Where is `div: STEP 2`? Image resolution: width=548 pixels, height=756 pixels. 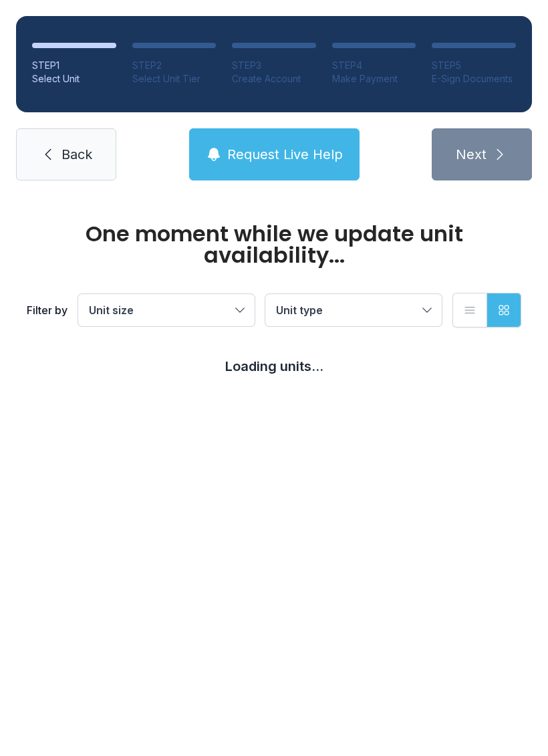
div: STEP 2 is located at coordinates (175, 66).